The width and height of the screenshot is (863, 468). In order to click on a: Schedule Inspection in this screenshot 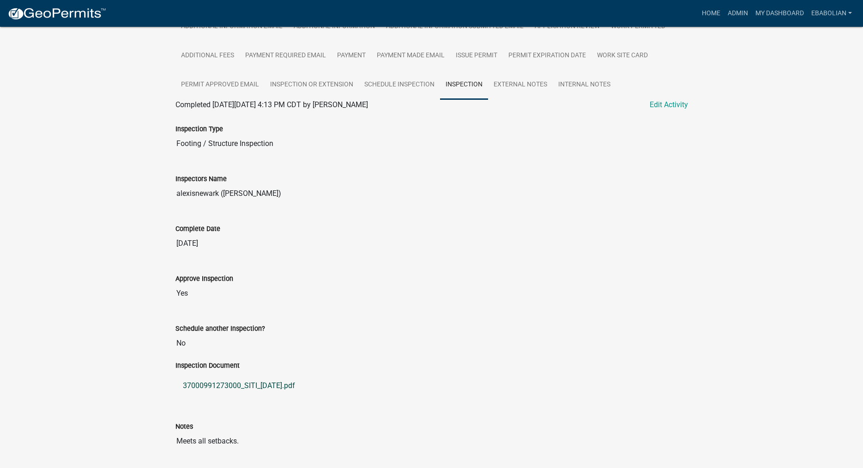, I will do `click(399, 85)`.